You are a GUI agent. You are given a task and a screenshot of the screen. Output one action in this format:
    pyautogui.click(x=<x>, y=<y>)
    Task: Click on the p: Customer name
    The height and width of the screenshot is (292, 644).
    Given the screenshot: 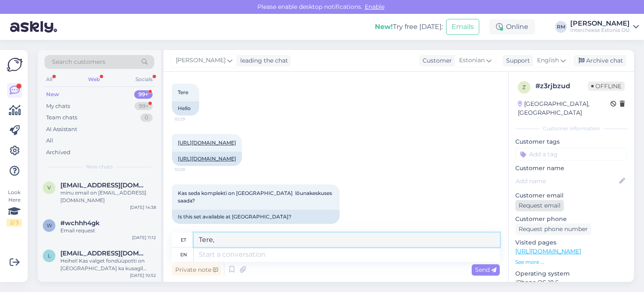 What is the action you would take?
    pyautogui.click(x=572, y=168)
    